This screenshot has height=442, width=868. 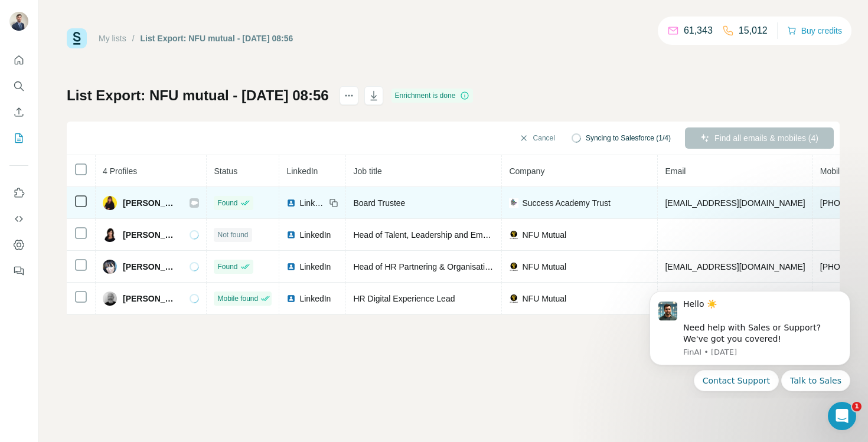 What do you see at coordinates (814, 31) in the screenshot?
I see `button: Buy credits` at bounding box center [814, 31].